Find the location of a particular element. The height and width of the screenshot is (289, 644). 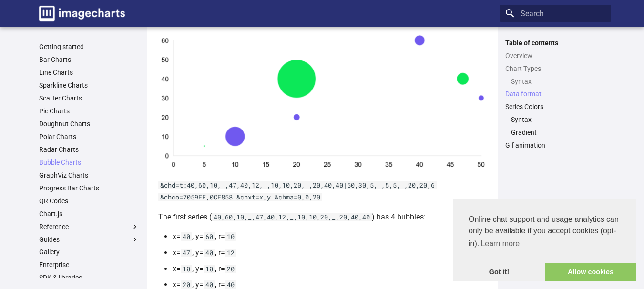

code: 47 is located at coordinates (186, 253).